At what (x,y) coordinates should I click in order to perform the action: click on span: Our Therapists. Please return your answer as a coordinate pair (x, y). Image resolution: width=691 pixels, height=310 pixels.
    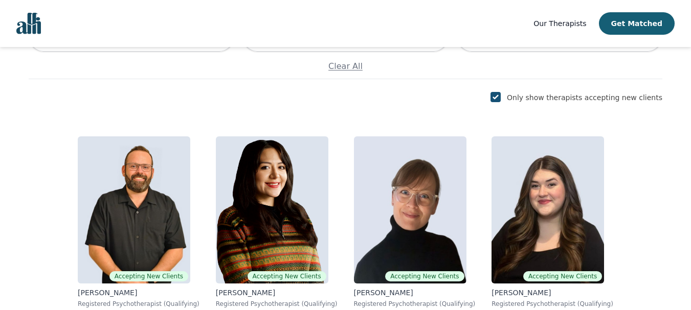
    Looking at the image, I should click on (559, 24).